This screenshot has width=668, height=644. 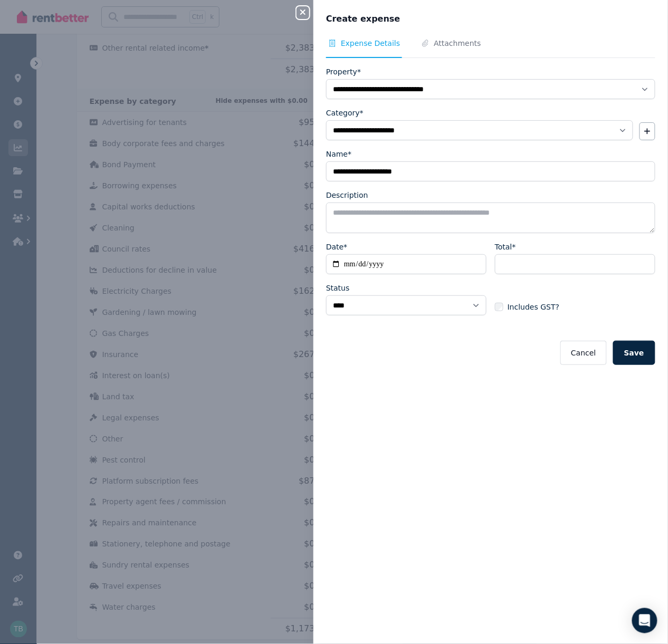 I want to click on input: Includes GST?, so click(x=499, y=307).